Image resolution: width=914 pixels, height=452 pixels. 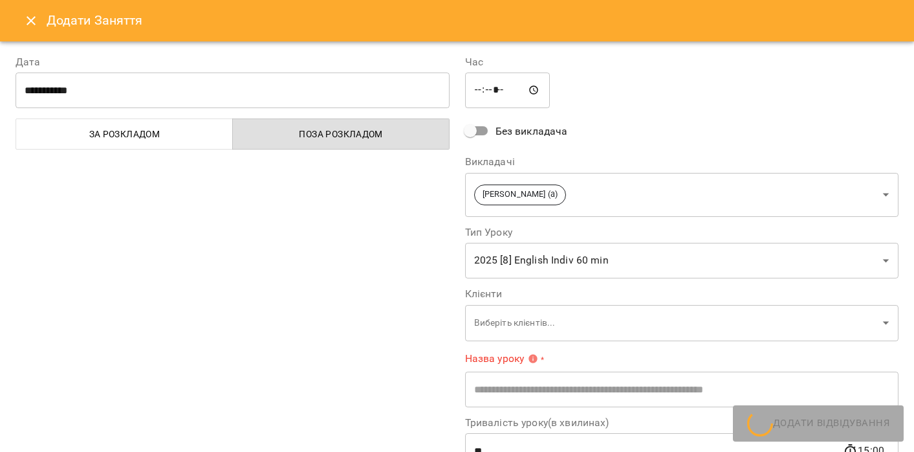 What do you see at coordinates (682, 232) in the screenshot?
I see `label: Тип Уроку` at bounding box center [682, 232].